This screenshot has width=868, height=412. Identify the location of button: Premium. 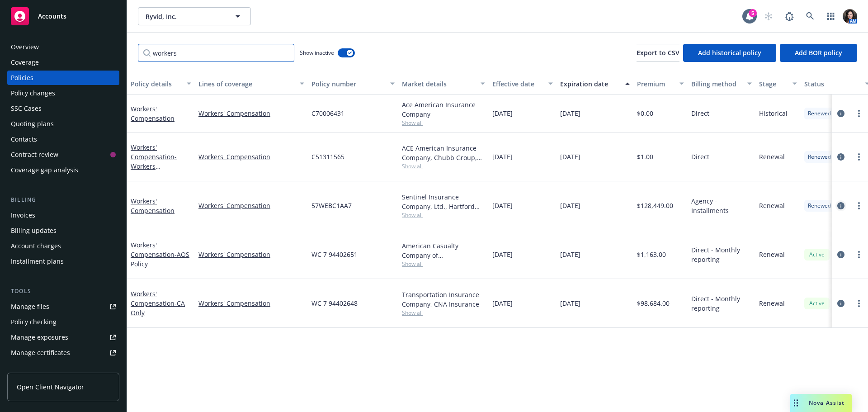
(661, 84).